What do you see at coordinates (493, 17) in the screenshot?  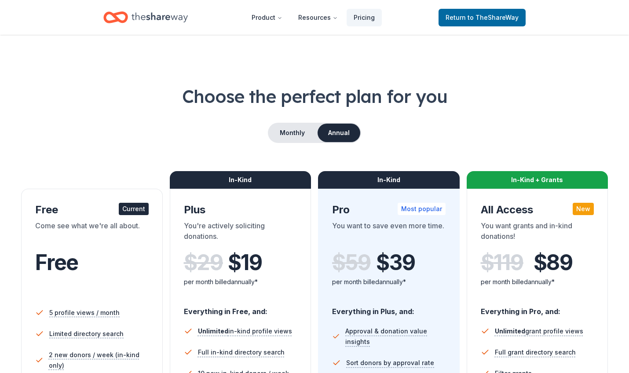 I see `span: to TheShareWay` at bounding box center [493, 17].